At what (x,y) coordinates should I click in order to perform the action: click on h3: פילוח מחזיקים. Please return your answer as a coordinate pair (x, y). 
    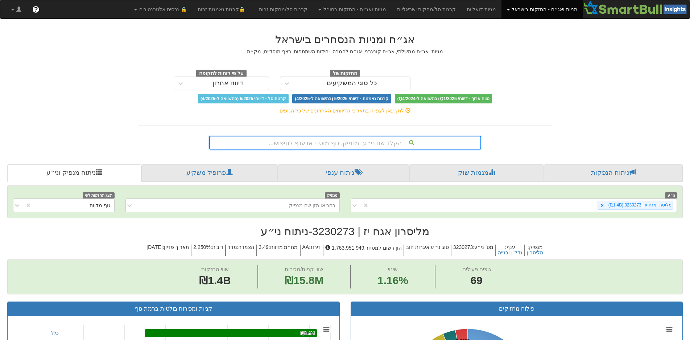
    Looking at the image, I should click on (517, 309).